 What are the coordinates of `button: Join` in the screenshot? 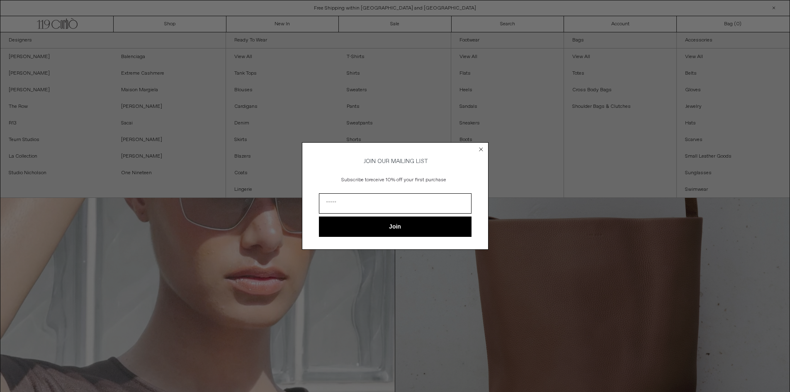 It's located at (395, 226).